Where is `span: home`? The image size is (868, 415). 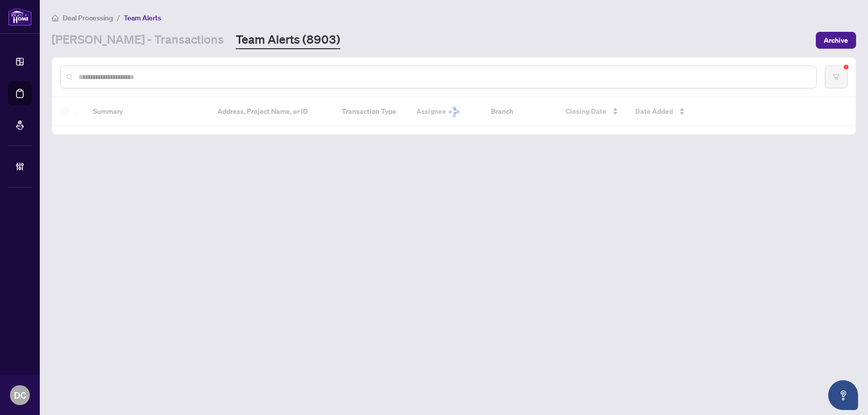
span: home is located at coordinates (55, 18).